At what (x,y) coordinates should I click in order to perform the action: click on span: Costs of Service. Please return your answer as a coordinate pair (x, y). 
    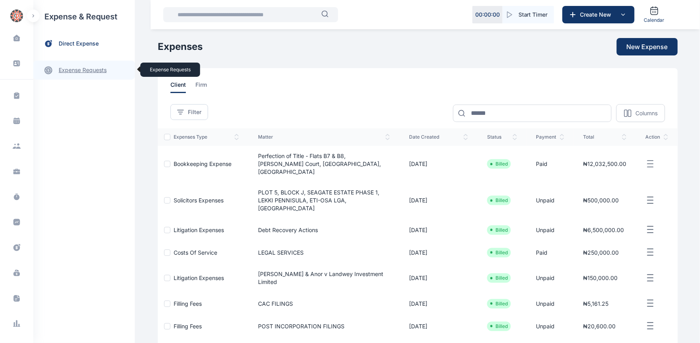
    Looking at the image, I should click on (195, 252).